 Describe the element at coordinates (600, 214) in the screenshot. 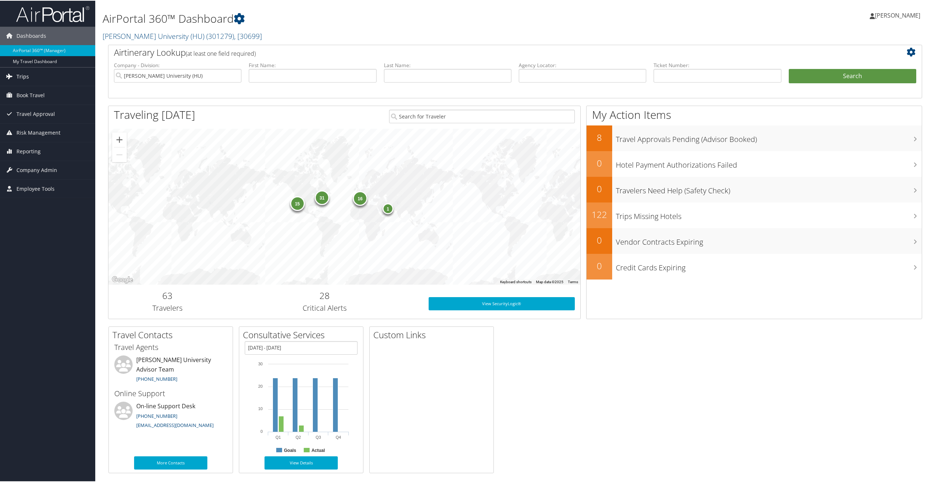

I see `h2: 122` at that location.